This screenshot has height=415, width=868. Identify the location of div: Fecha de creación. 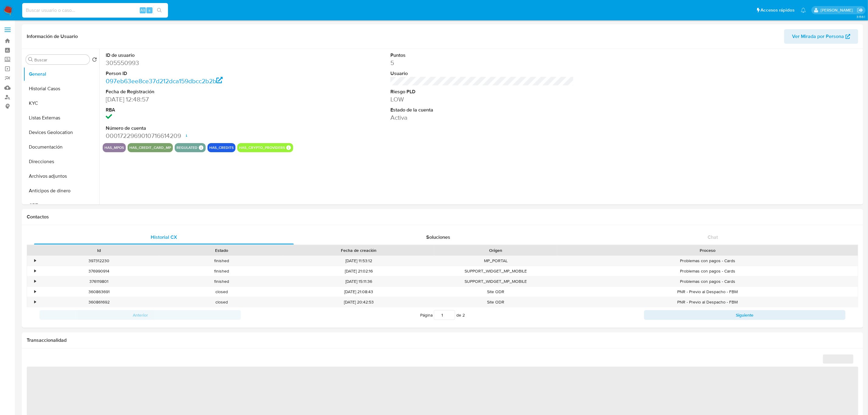
(359, 250).